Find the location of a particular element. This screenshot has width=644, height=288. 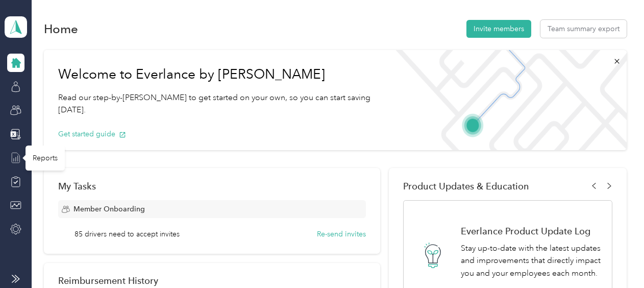

img: Welcome to everlance is located at coordinates (506, 100).